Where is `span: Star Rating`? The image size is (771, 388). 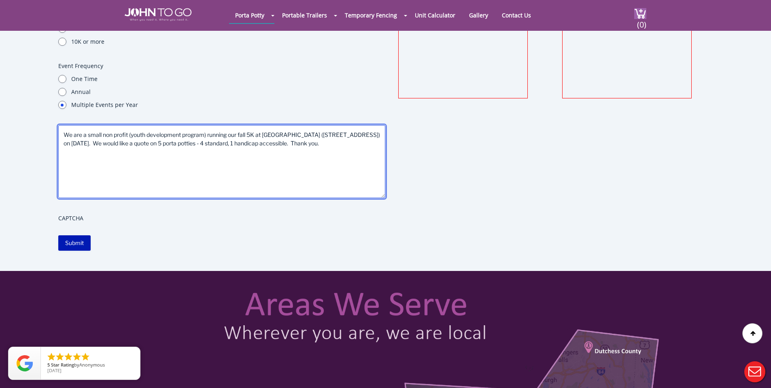 span: Star Rating is located at coordinates (62, 364).